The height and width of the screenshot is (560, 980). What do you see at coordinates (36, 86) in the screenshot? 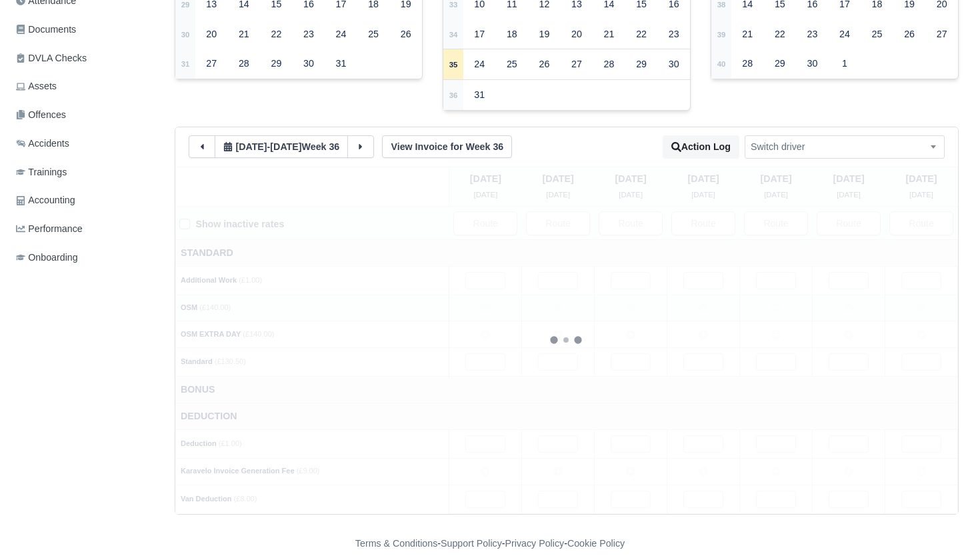
I see `span: Assets` at bounding box center [36, 86].